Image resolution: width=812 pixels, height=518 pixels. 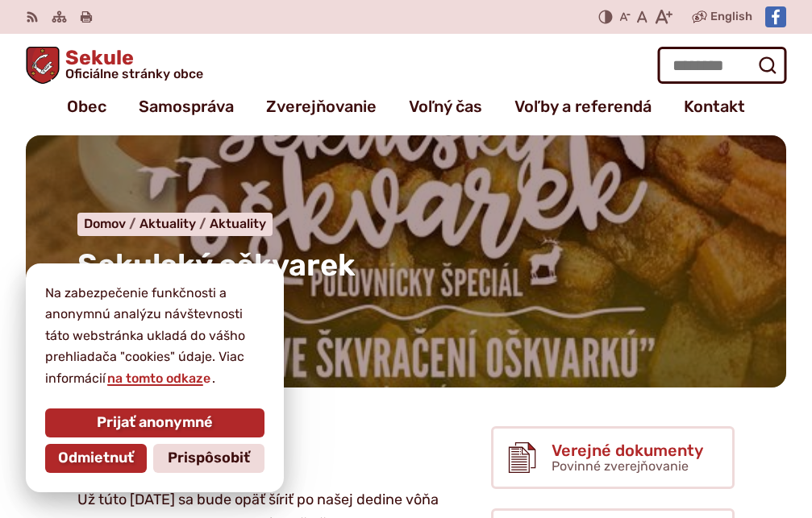 What do you see at coordinates (86, 106) in the screenshot?
I see `a: Obec` at bounding box center [86, 106].